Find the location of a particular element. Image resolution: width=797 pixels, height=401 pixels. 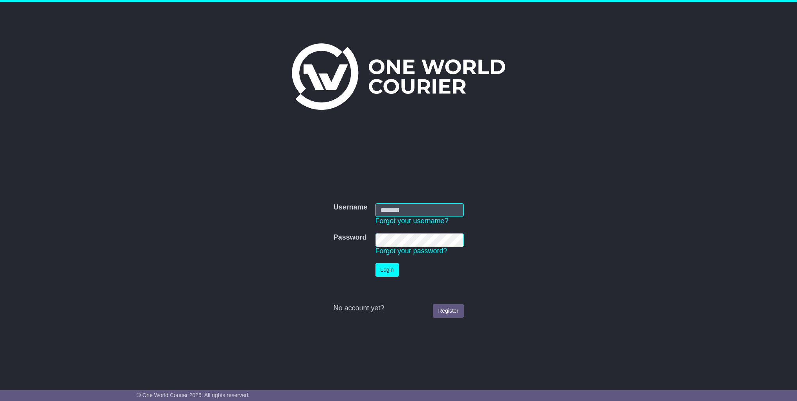

a: Forgot your username? is located at coordinates (412, 221).